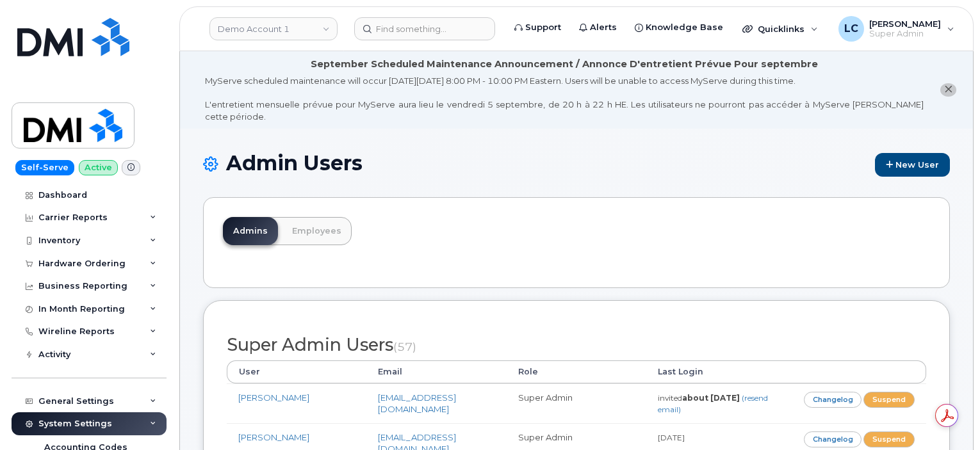 The image size is (980, 450). What do you see at coordinates (716, 372) in the screenshot?
I see `th: Last Login` at bounding box center [716, 372].